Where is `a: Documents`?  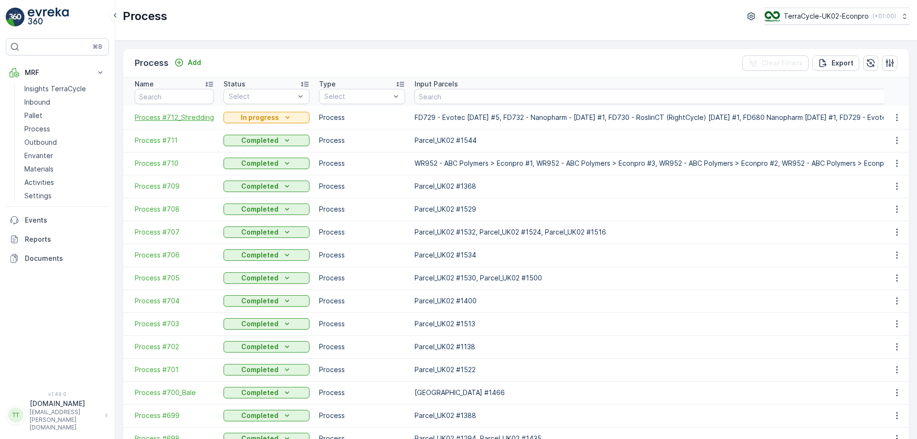
a: Documents is located at coordinates (57, 258).